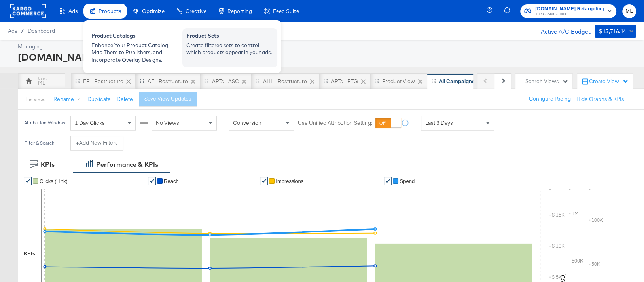 The width and height of the screenshot is (644, 282). I want to click on span: Reporting, so click(240, 11).